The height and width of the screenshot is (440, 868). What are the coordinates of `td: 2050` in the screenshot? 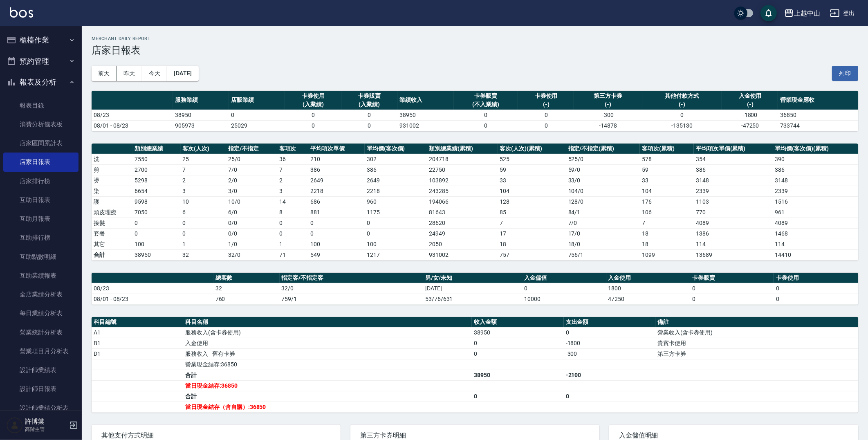 It's located at (462, 244).